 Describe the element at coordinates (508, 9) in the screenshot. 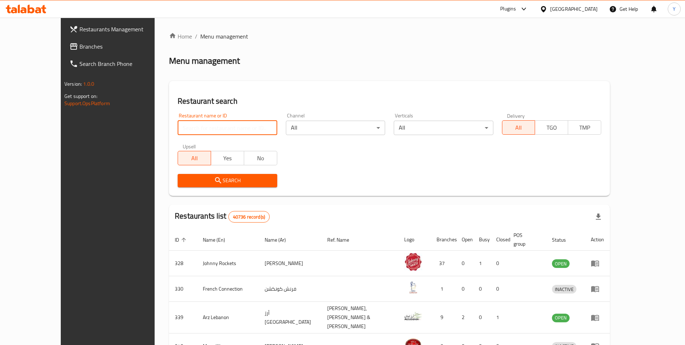

I see `div: Plugins` at that location.